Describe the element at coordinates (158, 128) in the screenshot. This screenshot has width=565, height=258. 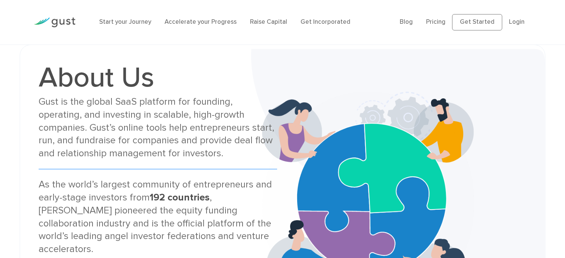
I see `div: Gust is the global SaaS platform for founding, operating, and investing in scalable, high-growth ...` at that location.